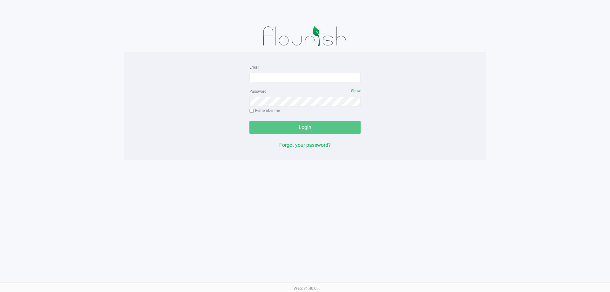  I want to click on span: Show, so click(356, 91).